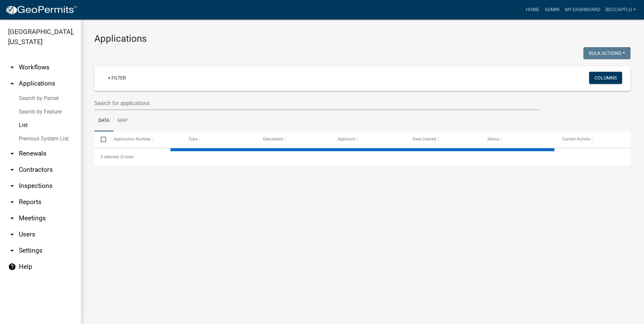 This screenshot has height=324, width=644. Describe the element at coordinates (443, 139) in the screenshot. I see `datatable-header-cell: Date Created` at that location.